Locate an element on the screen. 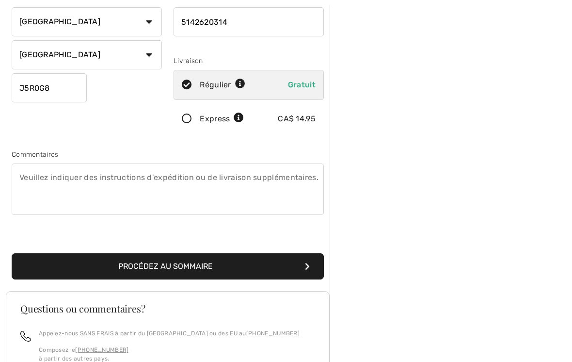 This screenshot has height=362, width=572. span: Gratuit is located at coordinates (301, 85).